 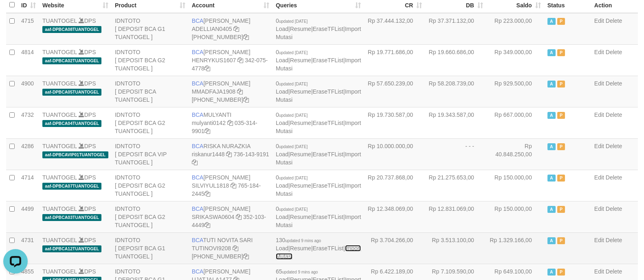 I want to click on a: Copy SILVIYUL1818 to clipboard, so click(x=233, y=186).